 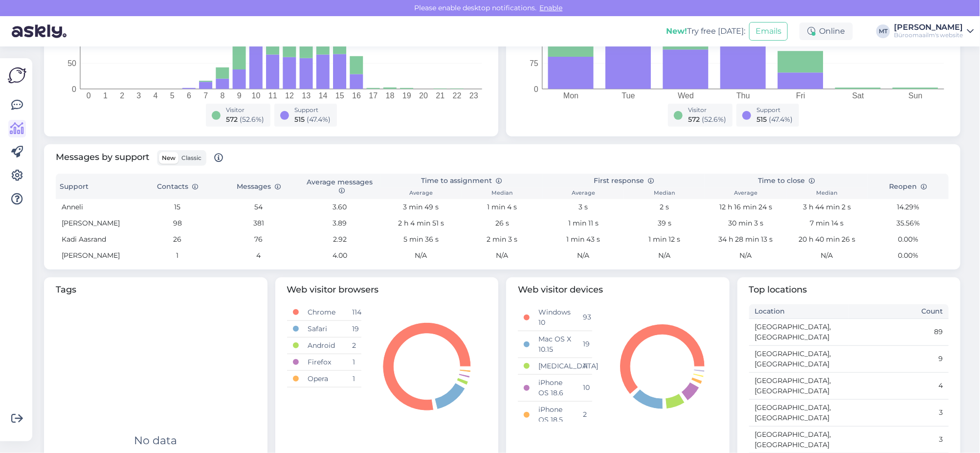 What do you see at coordinates (908, 223) in the screenshot?
I see `td: 35.56%` at bounding box center [908, 223].